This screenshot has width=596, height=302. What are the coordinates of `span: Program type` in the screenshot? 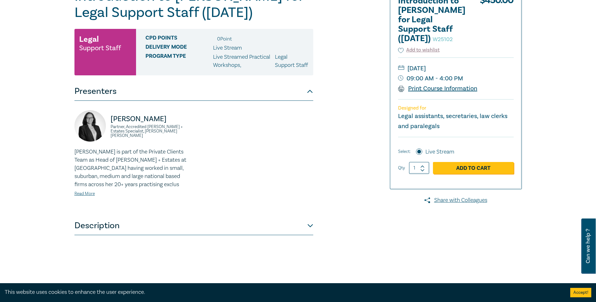 It's located at (179, 61).